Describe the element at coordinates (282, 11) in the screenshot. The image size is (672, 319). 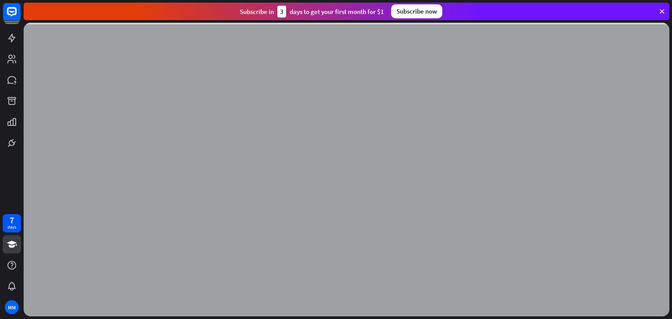
I see `div: 3` at that location.